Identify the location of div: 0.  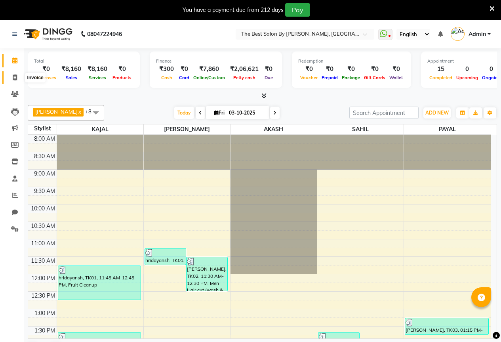
(467, 69).